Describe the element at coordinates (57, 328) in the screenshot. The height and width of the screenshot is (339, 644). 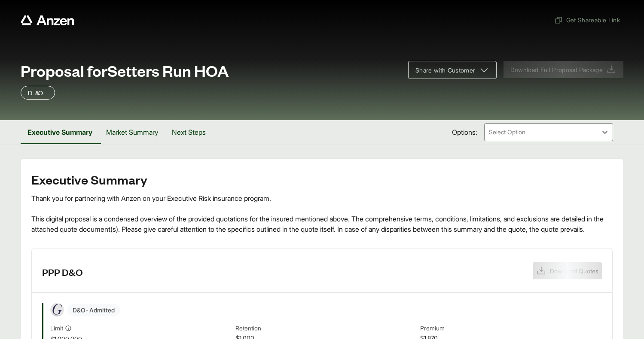
I see `span: Limit` at that location.